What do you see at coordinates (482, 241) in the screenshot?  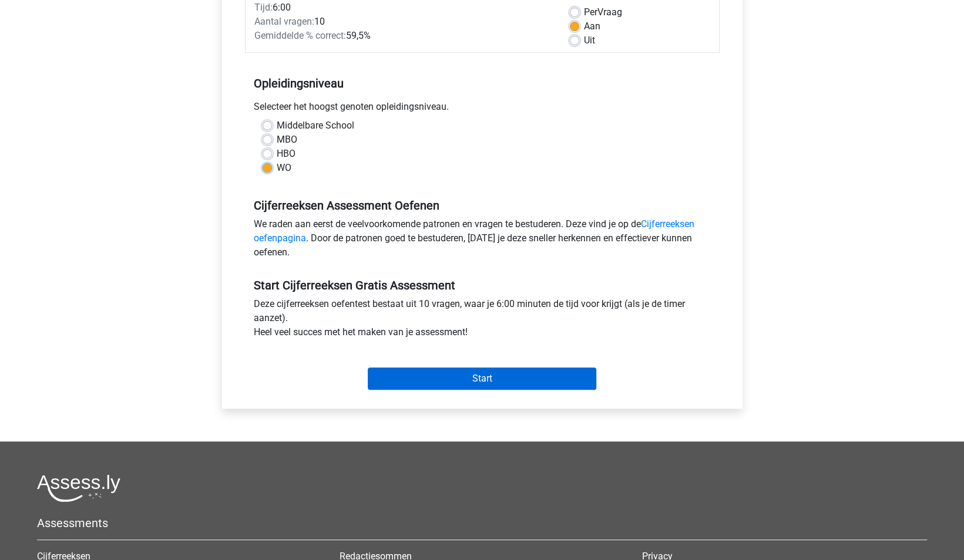 I see `div: We raden aan eerst de veelvoorkomende patronen en vragen te bestuderen. Deze vind je op de . Door...` at bounding box center [482, 241].